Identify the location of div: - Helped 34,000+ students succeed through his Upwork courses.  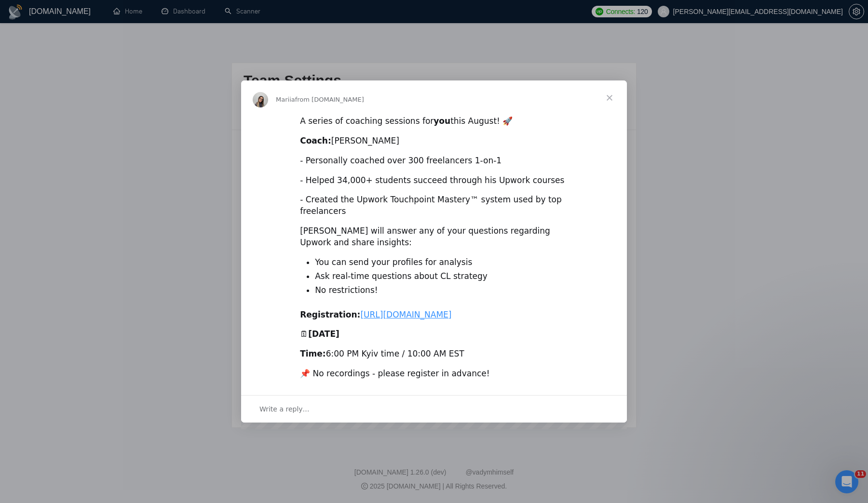
(434, 181).